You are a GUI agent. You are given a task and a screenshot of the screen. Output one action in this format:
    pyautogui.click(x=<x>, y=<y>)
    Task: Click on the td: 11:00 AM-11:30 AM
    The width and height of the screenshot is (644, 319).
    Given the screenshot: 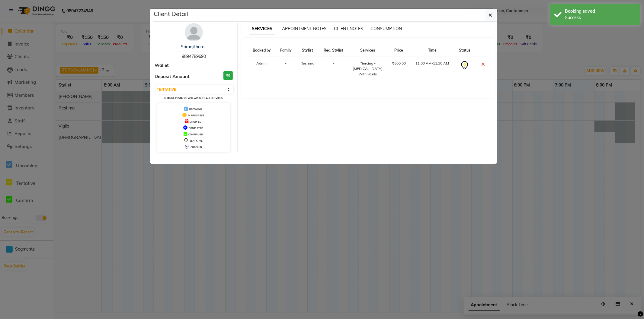 What is the action you would take?
    pyautogui.click(x=432, y=69)
    